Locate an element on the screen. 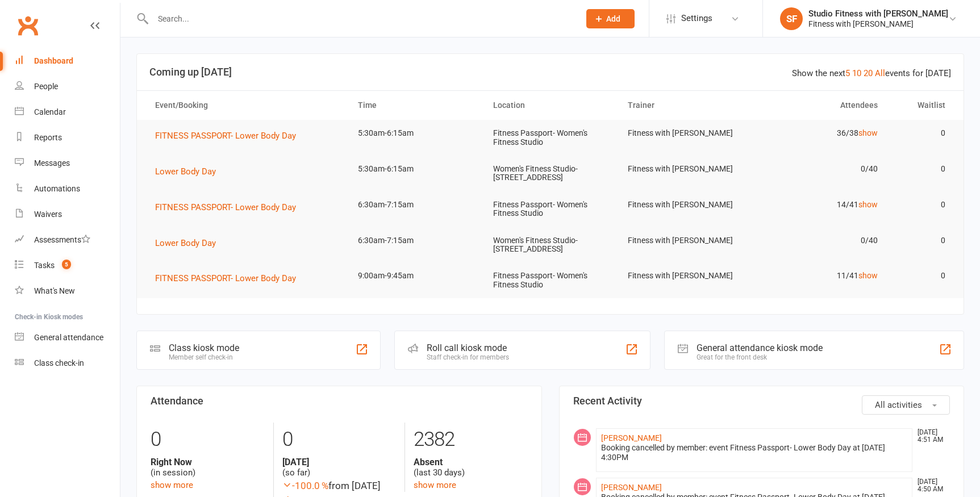 This screenshot has width=980, height=497. td: 11/41 is located at coordinates (821, 275).